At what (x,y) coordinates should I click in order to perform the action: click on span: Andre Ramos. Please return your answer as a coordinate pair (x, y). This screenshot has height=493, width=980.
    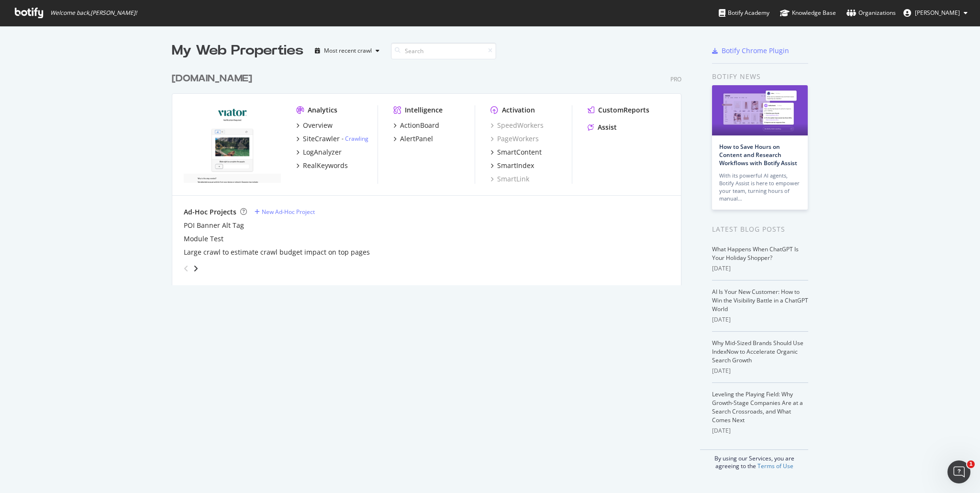
    Looking at the image, I should click on (937, 12).